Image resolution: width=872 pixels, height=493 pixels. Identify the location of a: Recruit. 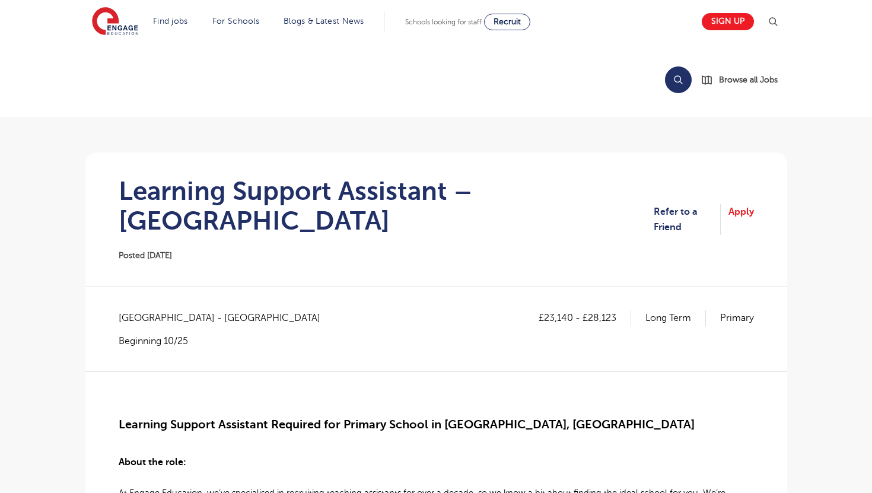
(507, 22).